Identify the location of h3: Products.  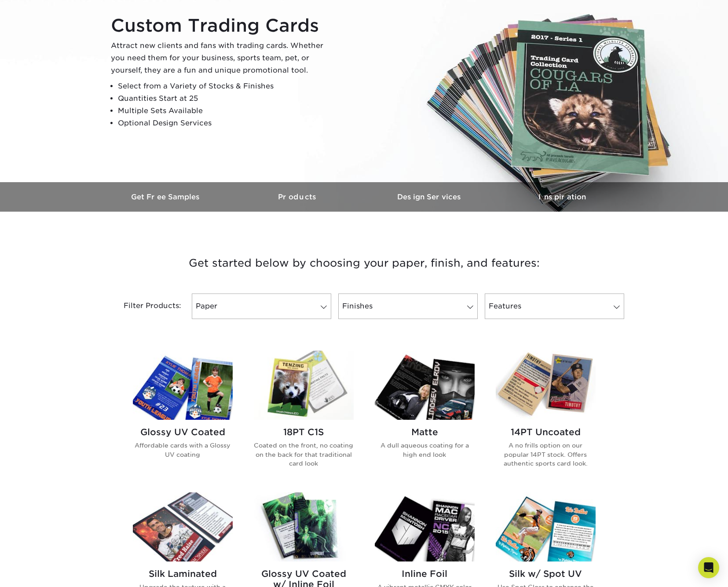
(299, 197).